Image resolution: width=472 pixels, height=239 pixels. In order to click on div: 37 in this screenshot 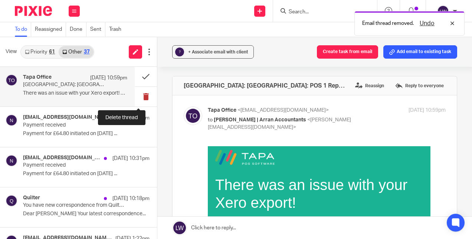, I will do `click(87, 52)`.